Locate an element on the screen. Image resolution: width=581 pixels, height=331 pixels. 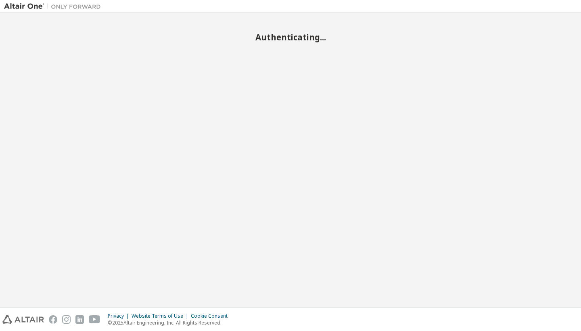
img: Altair One is located at coordinates (54, 6).